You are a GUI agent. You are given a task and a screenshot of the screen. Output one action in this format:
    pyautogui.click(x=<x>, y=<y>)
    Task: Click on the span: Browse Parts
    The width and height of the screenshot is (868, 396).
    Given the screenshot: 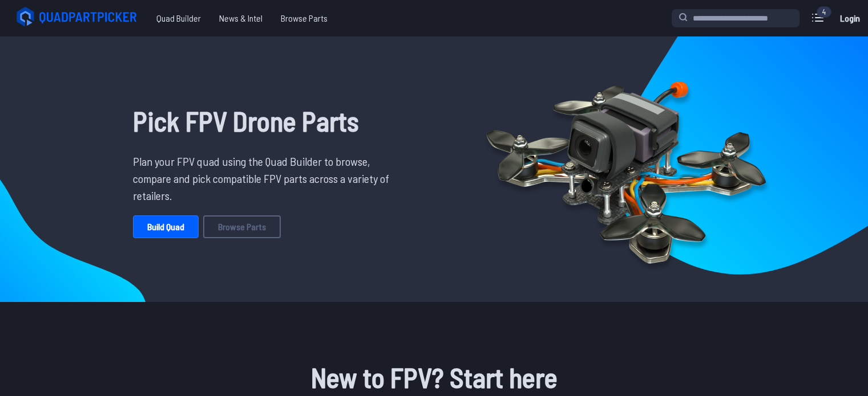 What is the action you would take?
    pyautogui.click(x=304, y=18)
    